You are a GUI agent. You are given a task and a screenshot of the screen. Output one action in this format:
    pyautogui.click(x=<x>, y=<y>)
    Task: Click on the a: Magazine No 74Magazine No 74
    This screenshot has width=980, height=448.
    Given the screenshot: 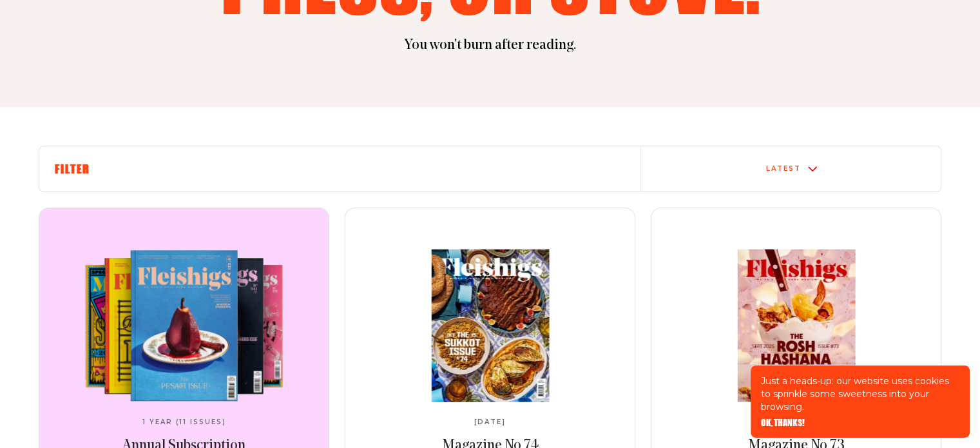 What is the action you would take?
    pyautogui.click(x=490, y=325)
    